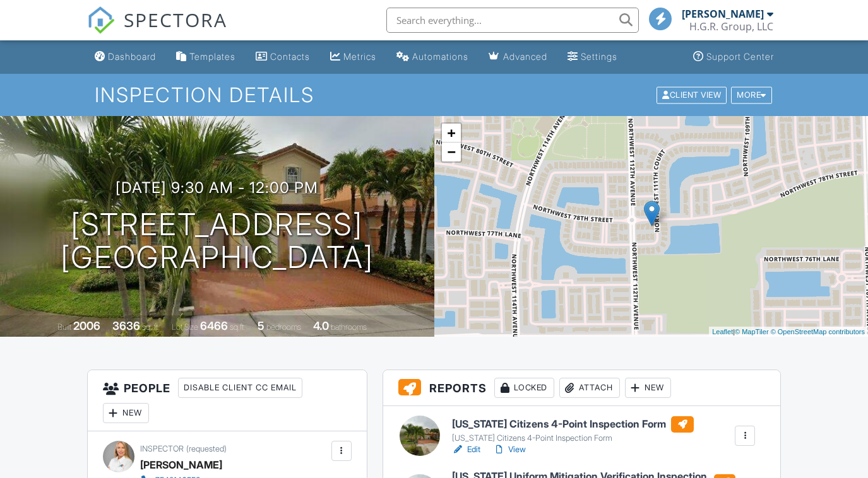 The width and height of the screenshot is (868, 478). What do you see at coordinates (518, 57) in the screenshot?
I see `a: Advanced` at bounding box center [518, 57].